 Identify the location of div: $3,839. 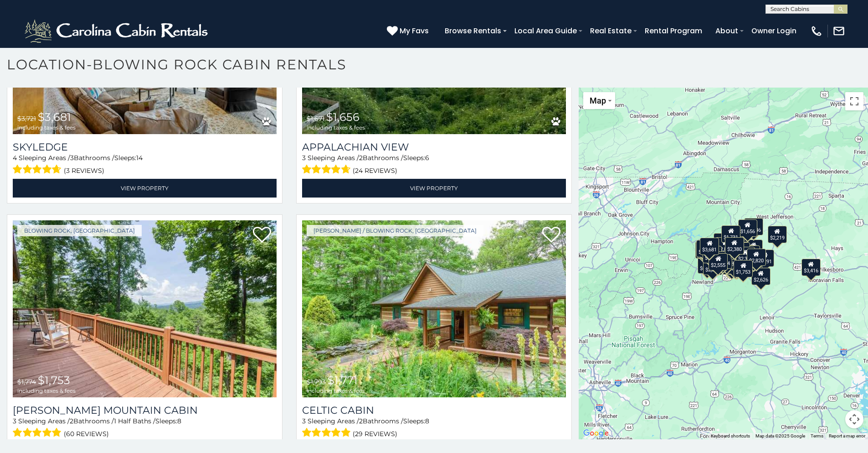
(705, 250).